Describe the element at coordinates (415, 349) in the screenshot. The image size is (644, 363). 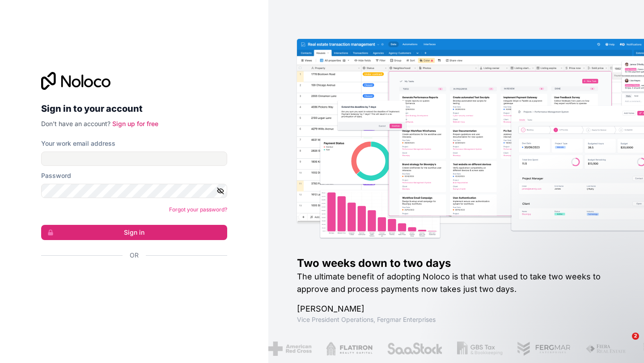
I see `img: /assets/saastock-C6Zbiodz.png` at that location.